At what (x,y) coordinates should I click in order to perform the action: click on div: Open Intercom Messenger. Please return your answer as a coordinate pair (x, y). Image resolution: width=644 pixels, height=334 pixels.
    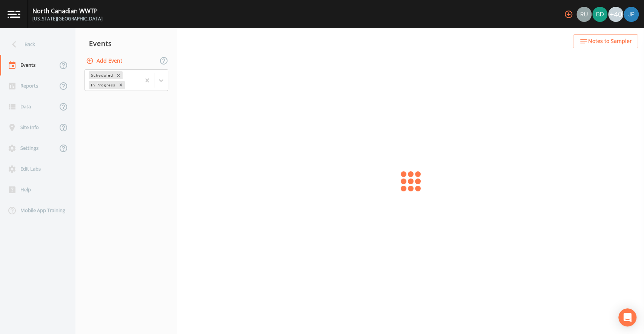
    Looking at the image, I should click on (628, 317).